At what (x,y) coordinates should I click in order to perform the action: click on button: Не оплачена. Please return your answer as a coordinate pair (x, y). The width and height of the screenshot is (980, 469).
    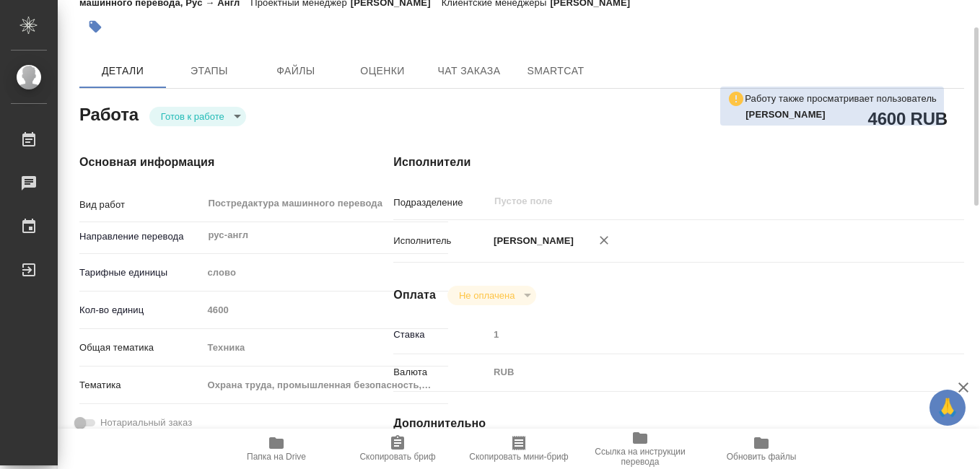
    Looking at the image, I should click on (486, 296).